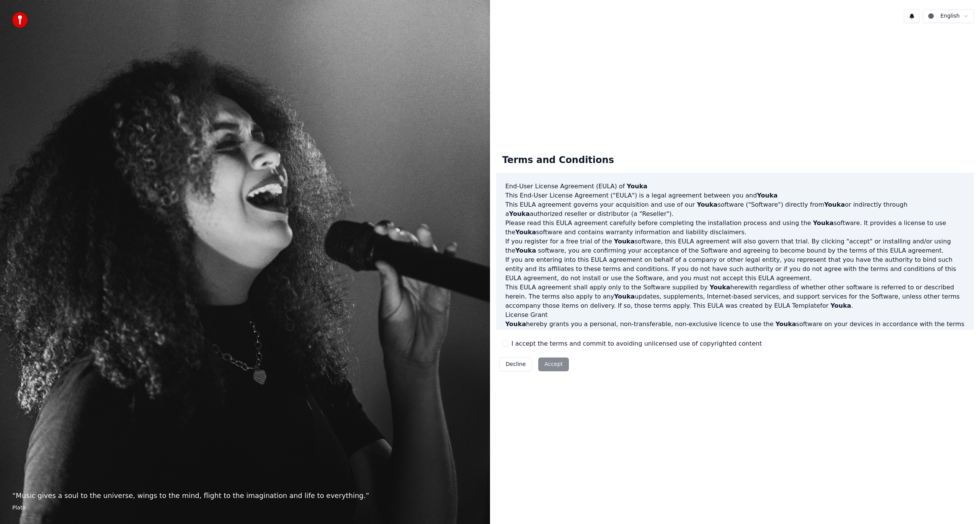  What do you see at coordinates (637, 344) in the screenshot?
I see `label: I accept the terms and commit to avoiding unlicensed use of copyrighted content` at bounding box center [637, 344].